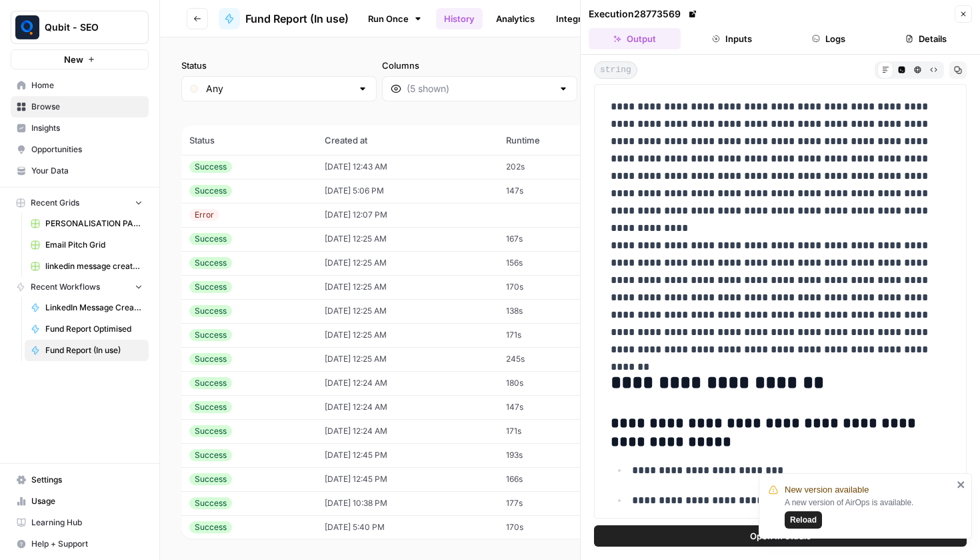  Describe the element at coordinates (830, 39) in the screenshot. I see `button: Logs` at that location.